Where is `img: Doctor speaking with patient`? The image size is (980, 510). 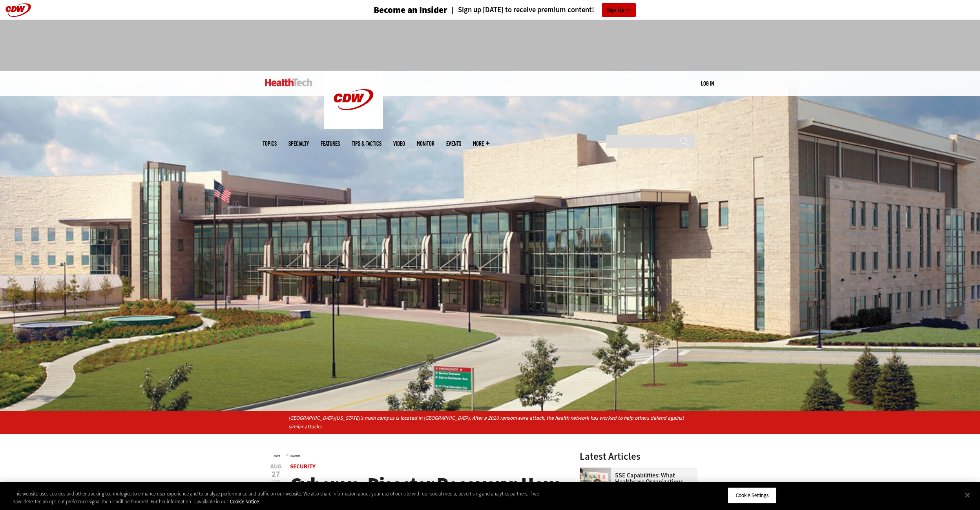
img: Doctor speaking with patient is located at coordinates (595, 483).